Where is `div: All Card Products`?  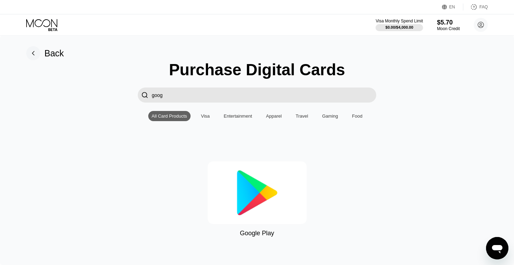
div: All Card Products is located at coordinates (169, 116).